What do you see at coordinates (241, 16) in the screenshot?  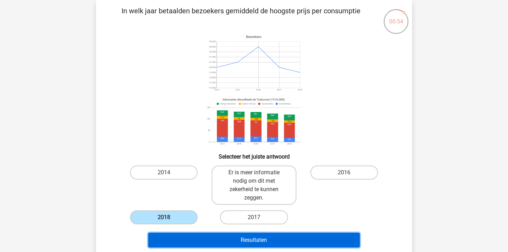 I see `p: In welk jaar betaalden bezoekers gemiddeld de hoogste prijs per consumptie` at bounding box center [241, 16].